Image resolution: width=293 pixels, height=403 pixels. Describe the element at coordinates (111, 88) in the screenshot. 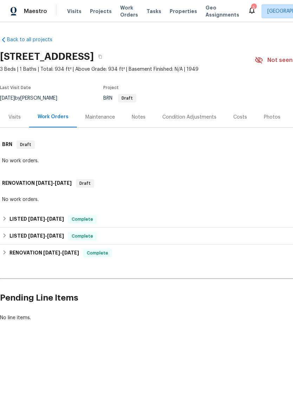

I see `span: Project` at that location.